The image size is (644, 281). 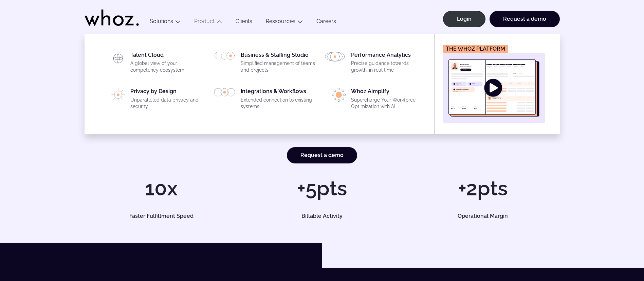 I want to click on figcaption: The Whoz platform, so click(x=475, y=48).